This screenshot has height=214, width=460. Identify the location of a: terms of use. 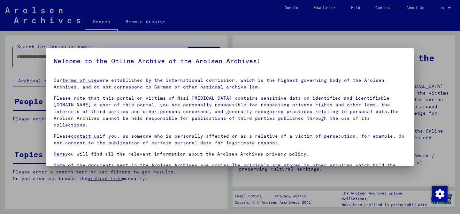
(80, 80).